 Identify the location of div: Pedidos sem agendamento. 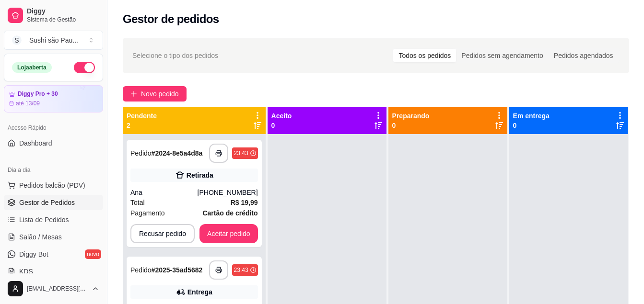
(502, 55).